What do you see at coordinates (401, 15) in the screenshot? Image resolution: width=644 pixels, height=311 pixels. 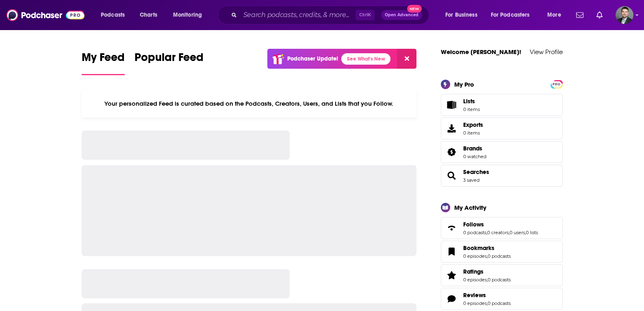 I see `button: Open AdvancedNew` at bounding box center [401, 15].